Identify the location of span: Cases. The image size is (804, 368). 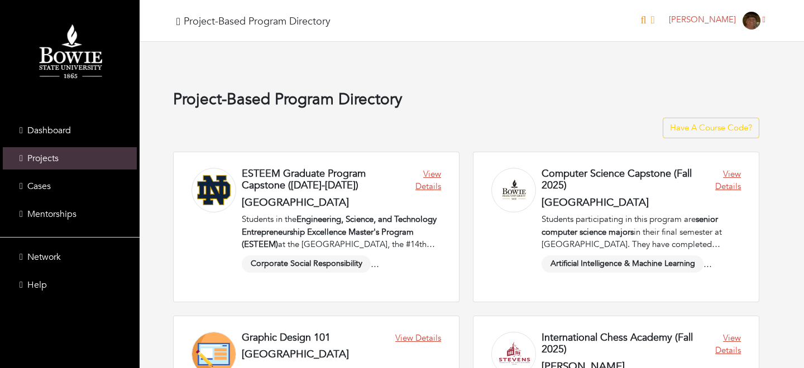
(39, 186).